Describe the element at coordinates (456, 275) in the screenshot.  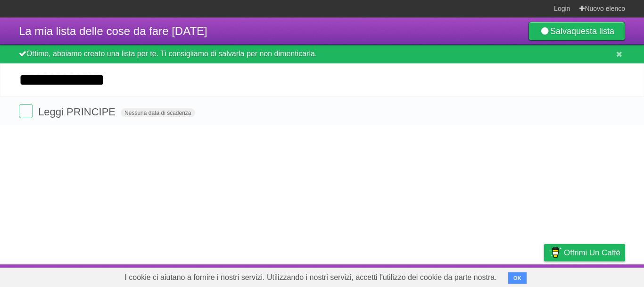
I see `a: Termini` at that location.